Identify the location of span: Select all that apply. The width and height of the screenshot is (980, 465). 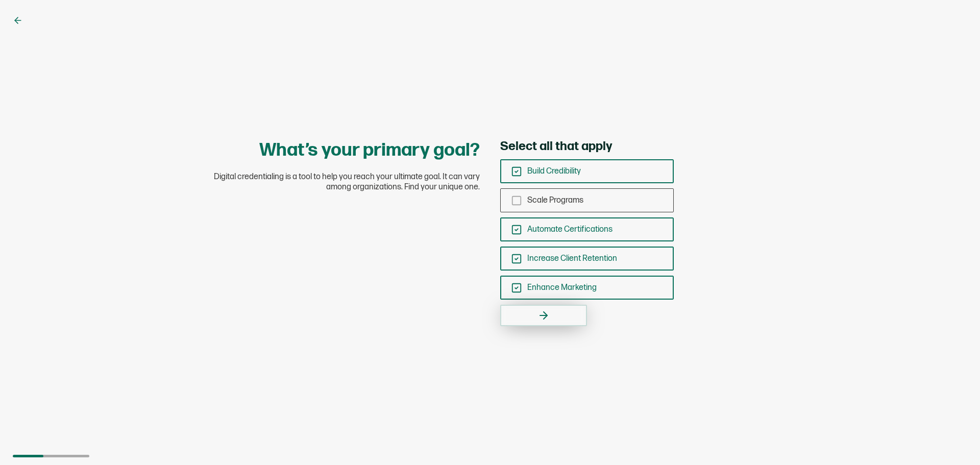
(556, 146).